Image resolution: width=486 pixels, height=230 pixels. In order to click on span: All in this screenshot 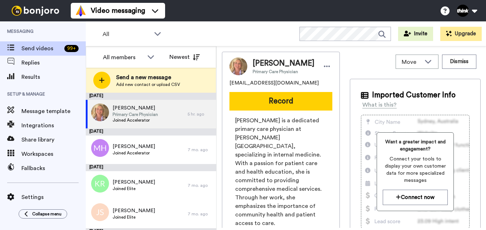, I will do `click(126, 34)`.